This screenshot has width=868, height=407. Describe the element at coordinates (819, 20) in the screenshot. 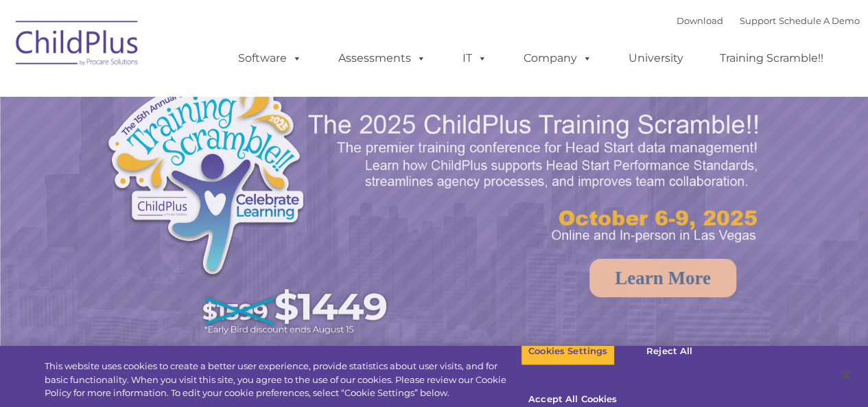

I see `a: Schedule A Demo` at that location.